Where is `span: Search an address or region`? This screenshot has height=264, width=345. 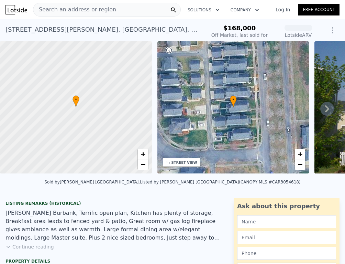 span: Search an address or region is located at coordinates (75, 10).